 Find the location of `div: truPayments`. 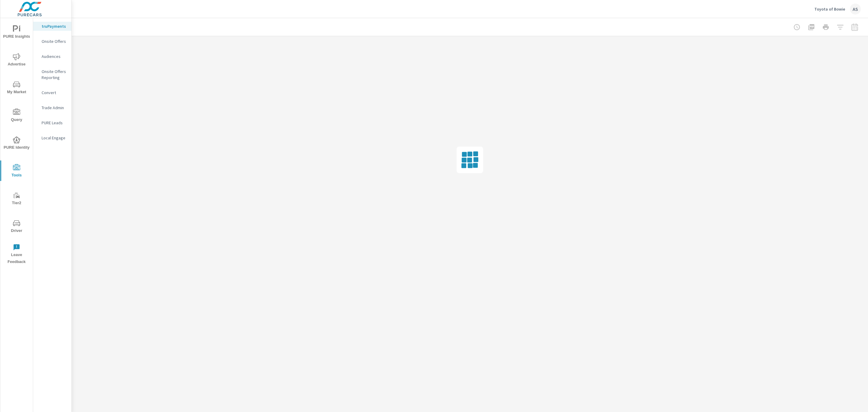

div: truPayments is located at coordinates (52, 26).